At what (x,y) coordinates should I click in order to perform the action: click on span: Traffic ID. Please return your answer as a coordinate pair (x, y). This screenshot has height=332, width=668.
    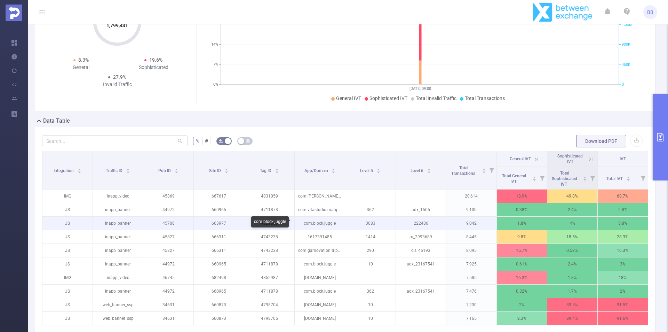
    Looking at the image, I should click on (114, 170).